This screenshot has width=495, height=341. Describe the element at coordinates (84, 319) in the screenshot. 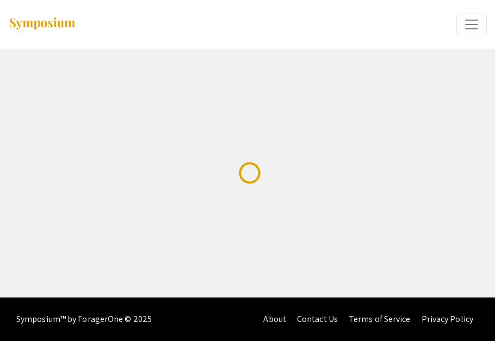

I see `div: Symposium™ by ForagerOne © 2025` at that location.